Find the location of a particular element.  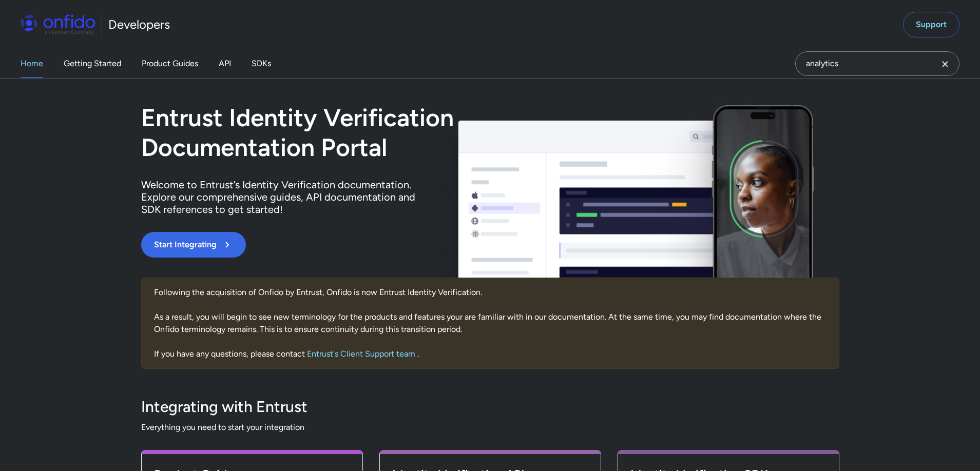

a: Getting Started is located at coordinates (93, 64).